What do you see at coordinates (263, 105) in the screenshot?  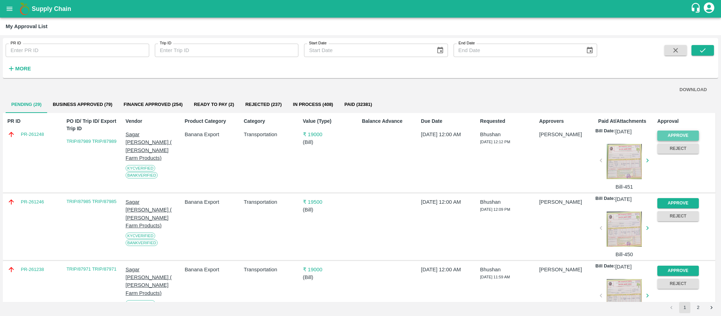 I see `button: Rejected (237)` at bounding box center [263, 105].